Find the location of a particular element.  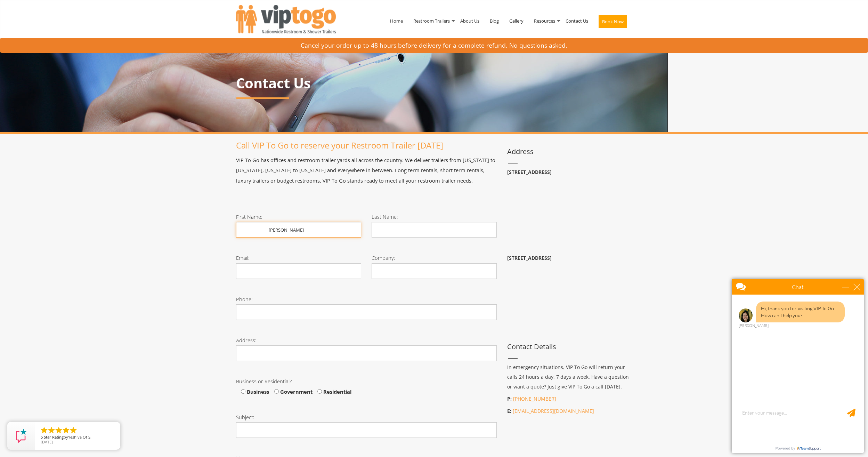

span: Residential is located at coordinates (337, 391).